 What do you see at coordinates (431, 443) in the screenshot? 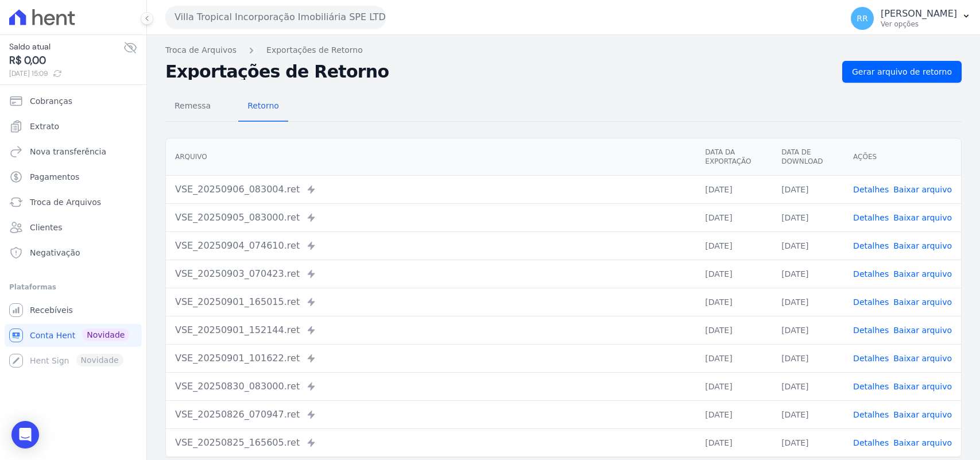
I see `div: VSE_20250825_165605.ret` at bounding box center [431, 443].